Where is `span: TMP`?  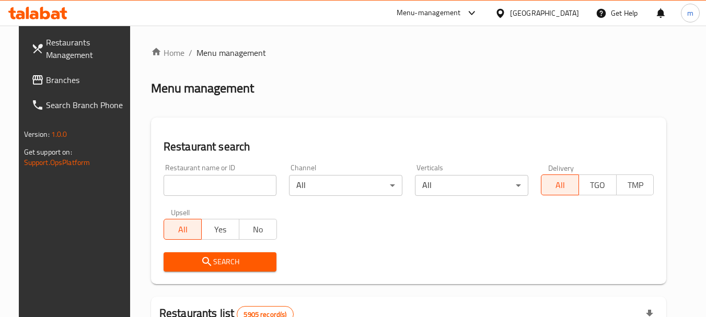
span: TMP is located at coordinates (635, 185).